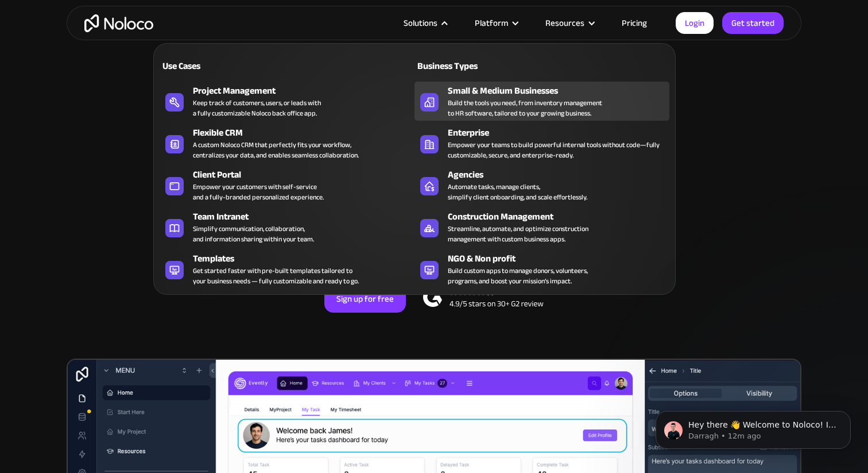 The width and height of the screenshot is (868, 473). Describe the element at coordinates (525, 108) in the screenshot. I see `div: Build the tools you need, from inventory management to HR software, tailored to your growing busi...` at that location.